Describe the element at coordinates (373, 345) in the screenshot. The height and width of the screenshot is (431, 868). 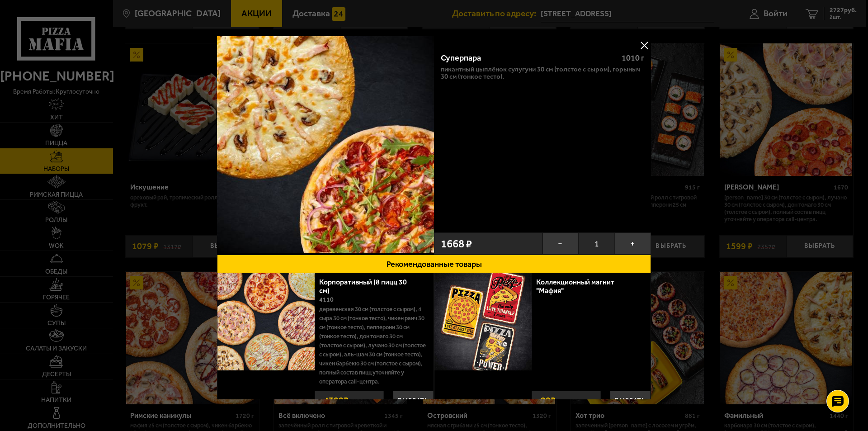
I see `p: Деревенская 30 см (толстое с сыром), 4 сыра 30 см (тонкое тесто), Чикен Ранч 30 см (тонкое тесто)...` at that location.